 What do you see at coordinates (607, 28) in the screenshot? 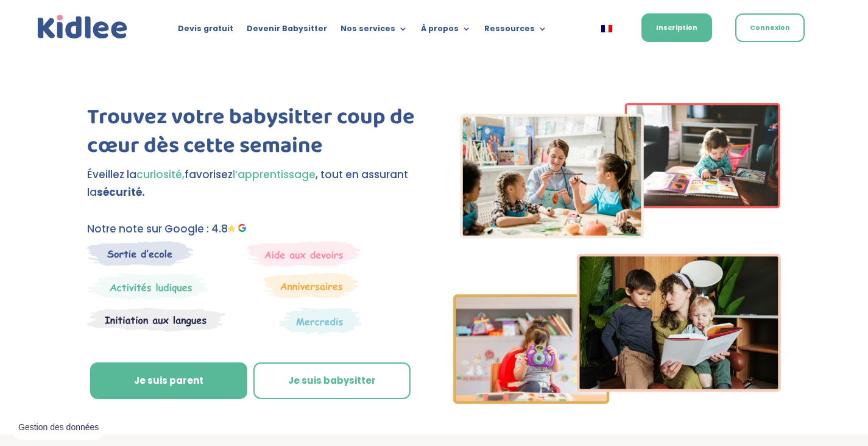
I see `img: Français` at bounding box center [607, 28].